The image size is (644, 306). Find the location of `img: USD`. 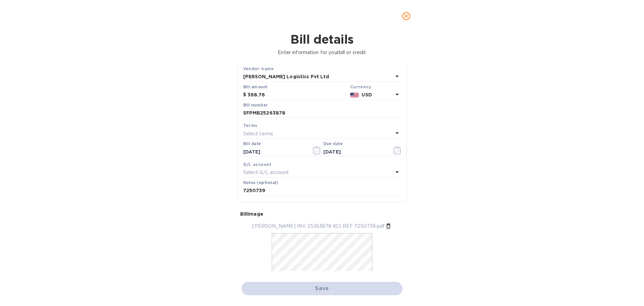

img: USD is located at coordinates (354, 95).